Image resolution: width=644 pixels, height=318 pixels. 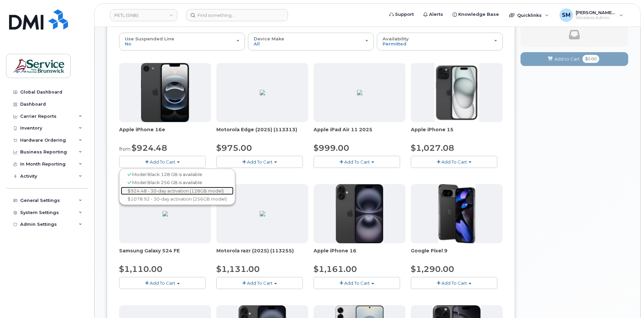 What do you see at coordinates (149, 38) in the screenshot?
I see `span: Use Suspended Line` at bounding box center [149, 38].